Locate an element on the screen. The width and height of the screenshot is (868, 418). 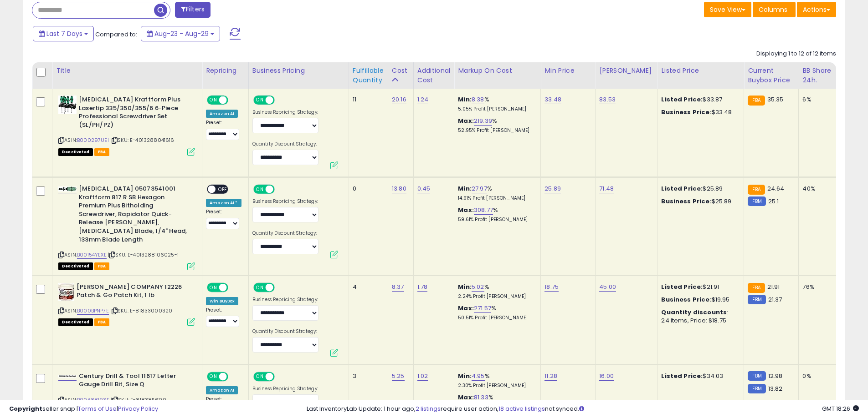
a: 271.57 is located at coordinates (482, 309).